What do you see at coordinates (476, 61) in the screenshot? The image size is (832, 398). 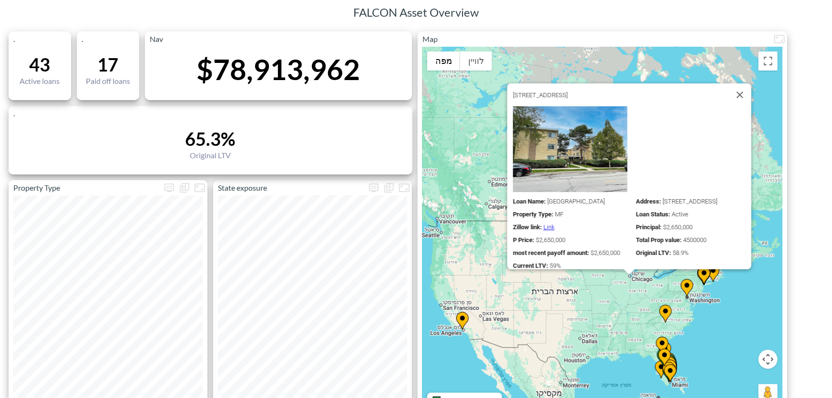 I see `button: הצגת תמונות לוויין` at bounding box center [476, 61].